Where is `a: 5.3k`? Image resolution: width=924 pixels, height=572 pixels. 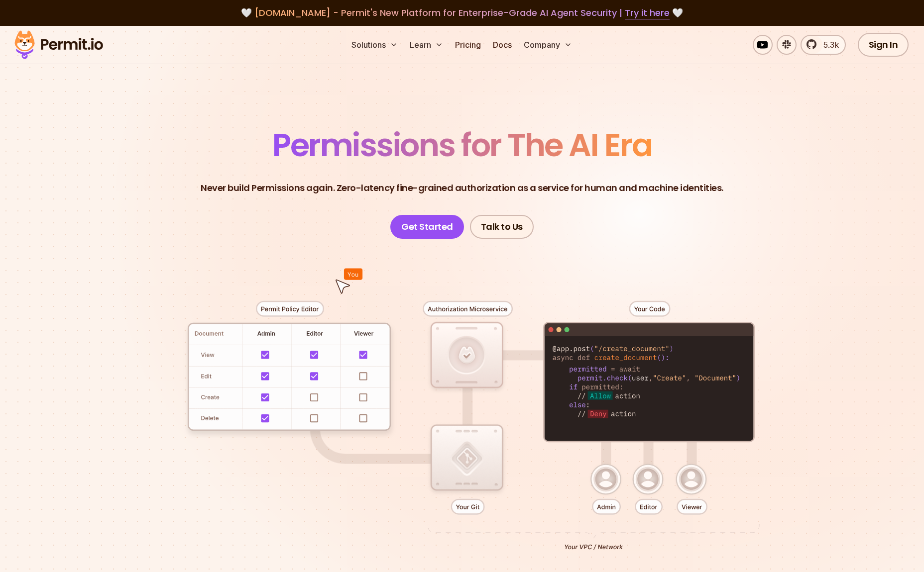
a: 5.3k is located at coordinates (823, 45).